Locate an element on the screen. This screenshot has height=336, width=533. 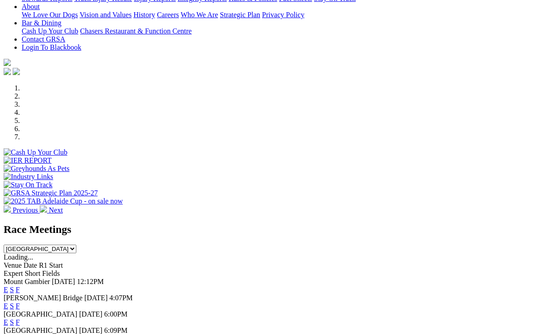
span: 6:09PM is located at coordinates (116, 330).